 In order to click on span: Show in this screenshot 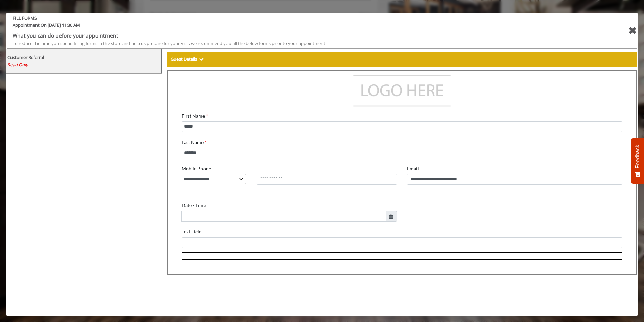, I will do `click(201, 59)`.